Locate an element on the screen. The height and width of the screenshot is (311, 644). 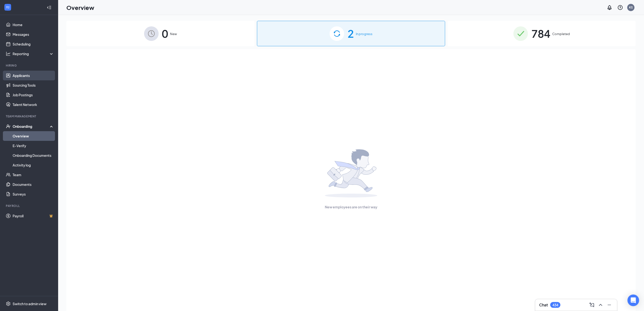
svg: ChevronUp is located at coordinates (600, 305).